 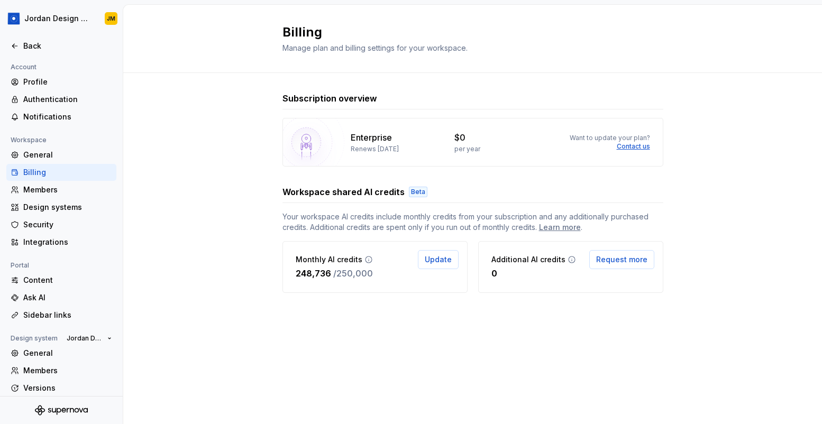 I want to click on span: Your workspace AI credits include monthly credits from your subscription and any additionally pur..., so click(x=473, y=222).